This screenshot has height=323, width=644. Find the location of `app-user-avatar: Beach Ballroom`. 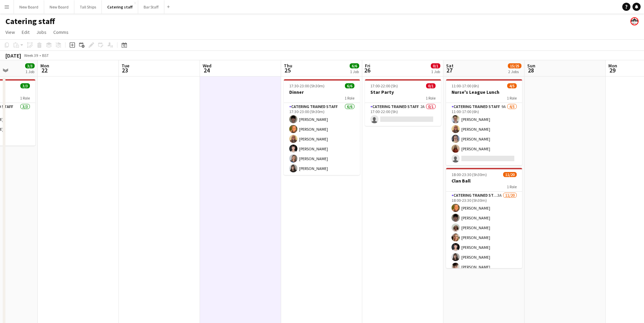

app-user-avatar: Beach Ballroom is located at coordinates (634, 22).